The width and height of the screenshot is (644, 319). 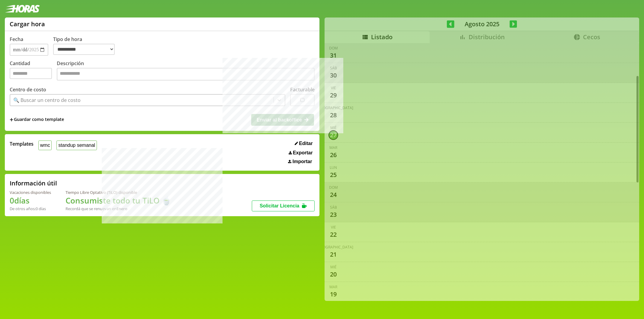 What do you see at coordinates (45, 145) in the screenshot?
I see `button: wmc` at bounding box center [45, 145].